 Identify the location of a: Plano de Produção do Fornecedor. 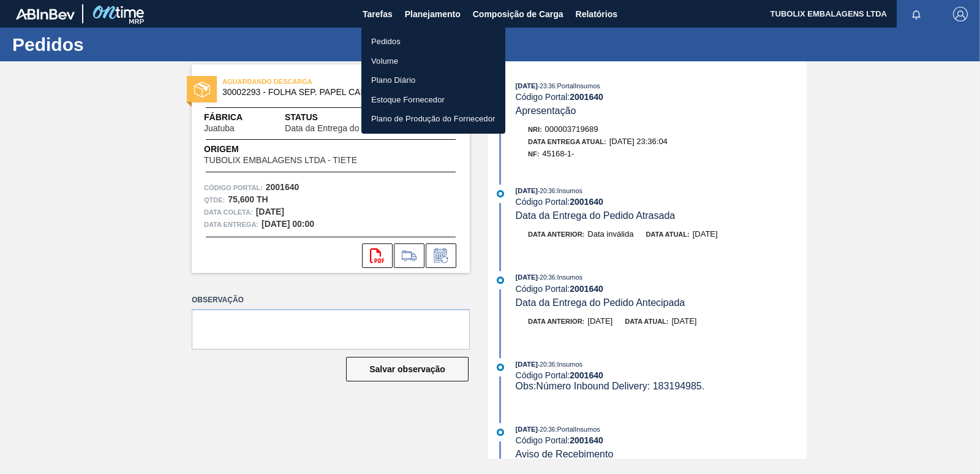
(433, 119).